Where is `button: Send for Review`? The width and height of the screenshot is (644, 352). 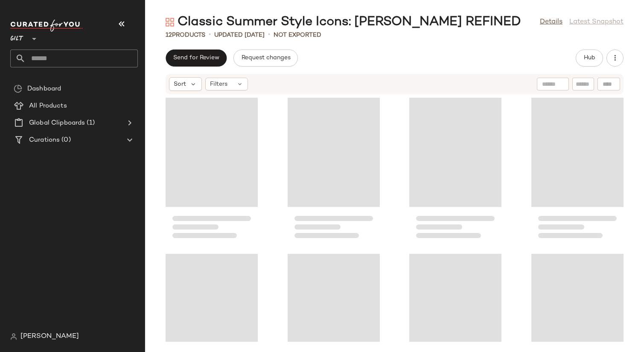 button: Send for Review is located at coordinates (196, 58).